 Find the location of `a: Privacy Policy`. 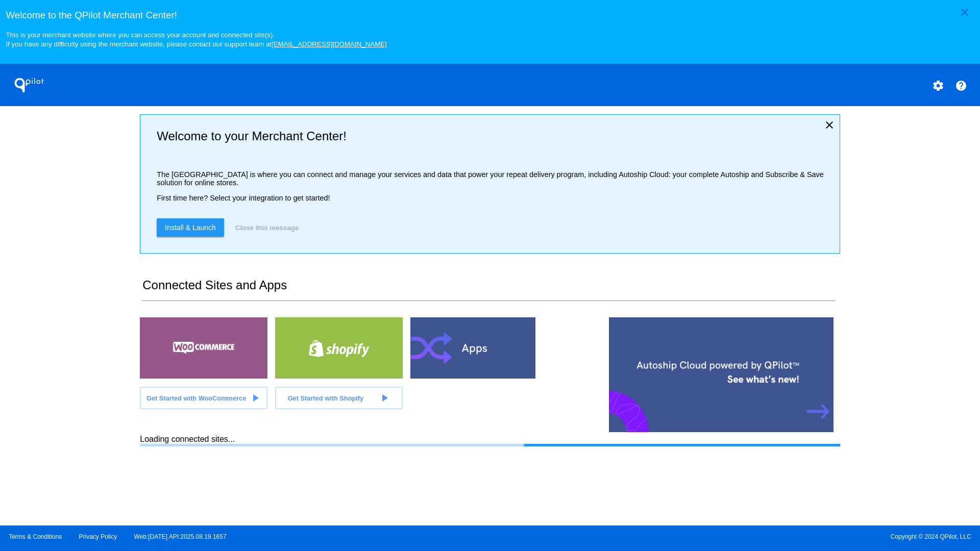

a: Privacy Policy is located at coordinates (98, 537).